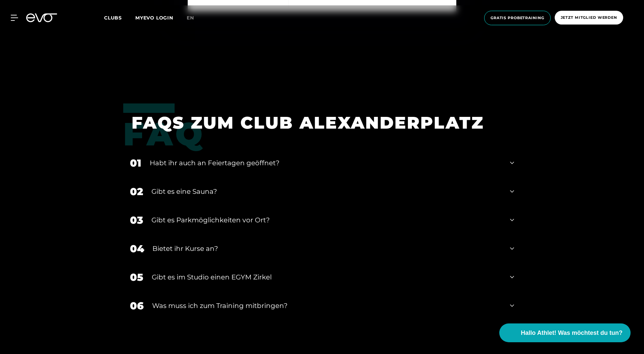 Image resolution: width=644 pixels, height=354 pixels. I want to click on div: Gibt es eine Sauna?, so click(327, 192).